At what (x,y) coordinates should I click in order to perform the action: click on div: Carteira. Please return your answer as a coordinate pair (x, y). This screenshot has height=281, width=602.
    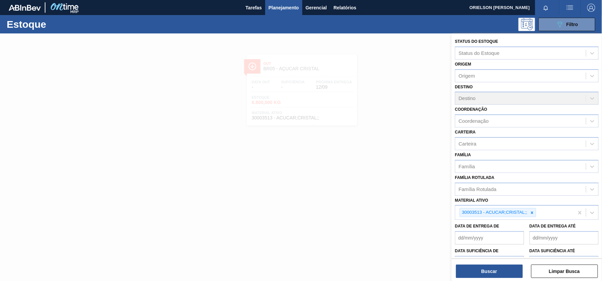
    Looking at the image, I should click on (467, 143).